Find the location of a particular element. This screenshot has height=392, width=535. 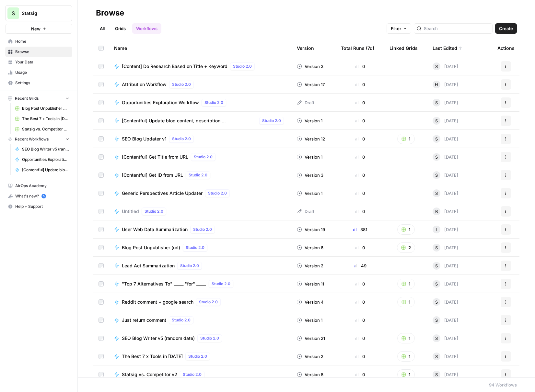

span: H is located at coordinates (436, 84).